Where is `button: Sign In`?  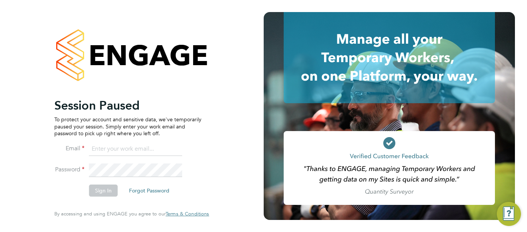 button: Sign In is located at coordinates (103, 191).